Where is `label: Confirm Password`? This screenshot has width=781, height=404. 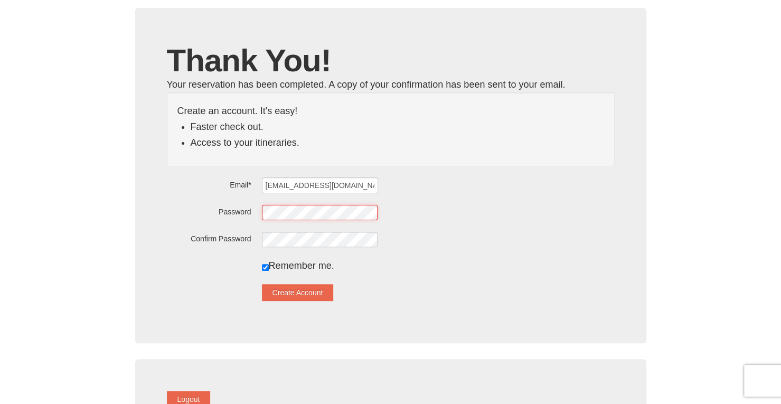 label: Confirm Password is located at coordinates (209, 237).